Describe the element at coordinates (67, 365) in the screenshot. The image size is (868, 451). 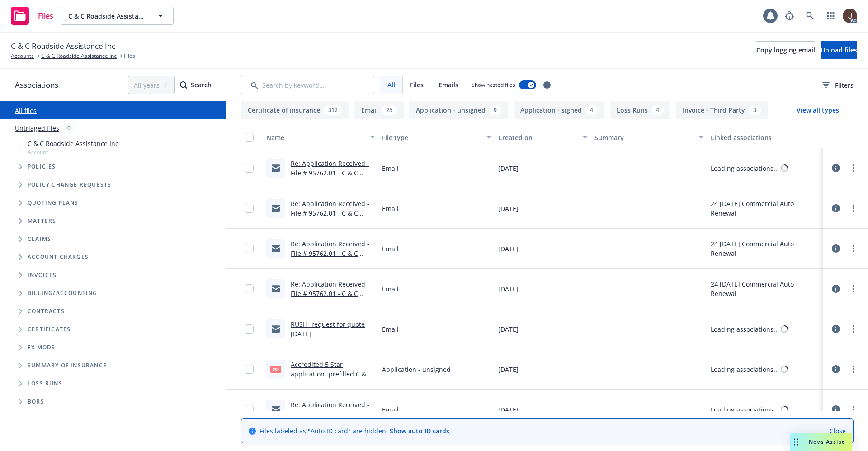
I see `span: Summary of insurance` at that location.